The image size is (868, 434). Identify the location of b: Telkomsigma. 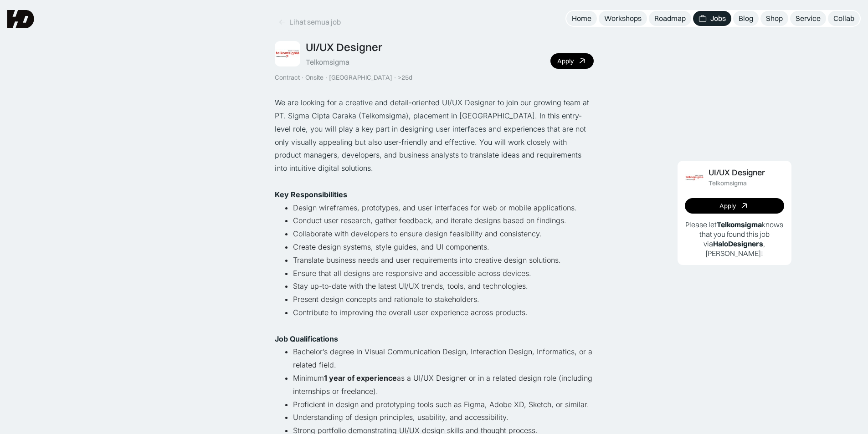
(739, 224).